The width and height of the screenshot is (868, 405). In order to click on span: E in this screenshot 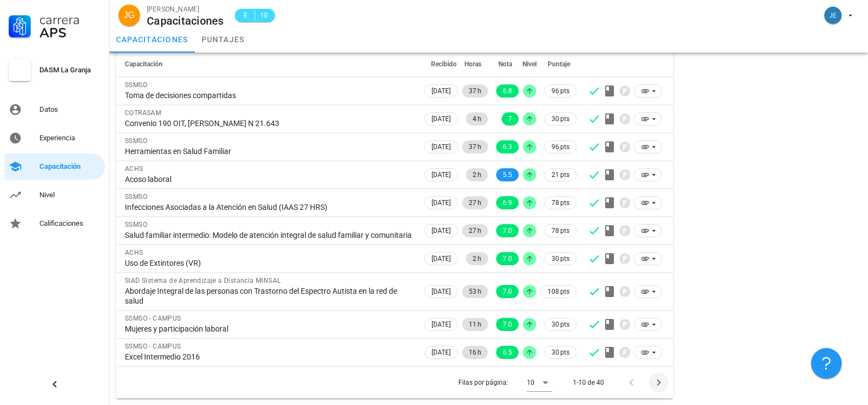, I will do `click(246, 16)`.